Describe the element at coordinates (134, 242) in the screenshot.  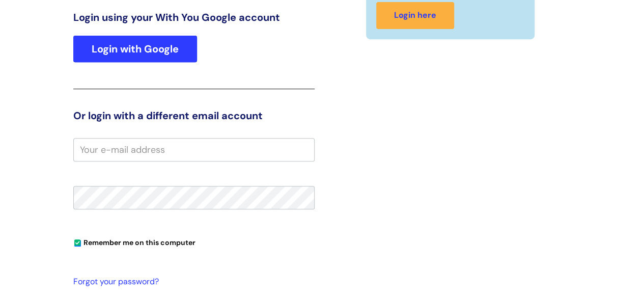
I see `label: Remember me on this computer` at that location.